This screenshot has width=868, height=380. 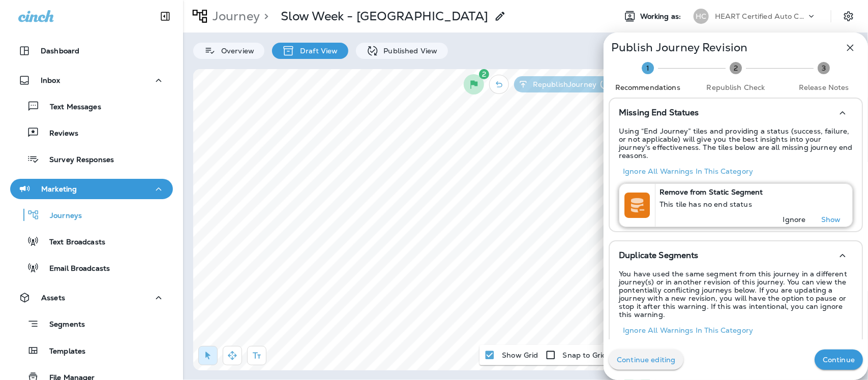 What do you see at coordinates (645, 360) in the screenshot?
I see `button: Continue editing` at bounding box center [645, 360].